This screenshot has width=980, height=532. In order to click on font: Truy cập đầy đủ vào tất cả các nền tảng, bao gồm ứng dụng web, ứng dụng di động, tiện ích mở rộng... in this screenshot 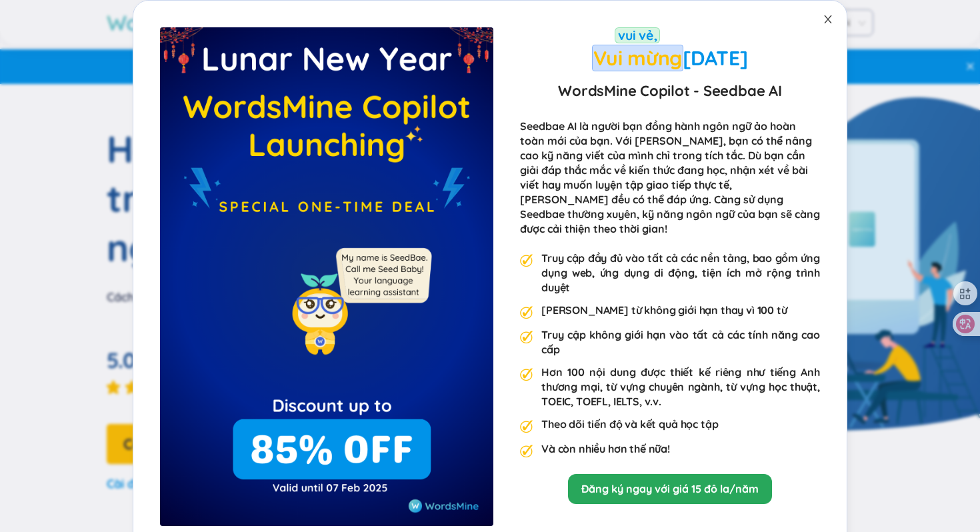, I will do `click(681, 273)`.